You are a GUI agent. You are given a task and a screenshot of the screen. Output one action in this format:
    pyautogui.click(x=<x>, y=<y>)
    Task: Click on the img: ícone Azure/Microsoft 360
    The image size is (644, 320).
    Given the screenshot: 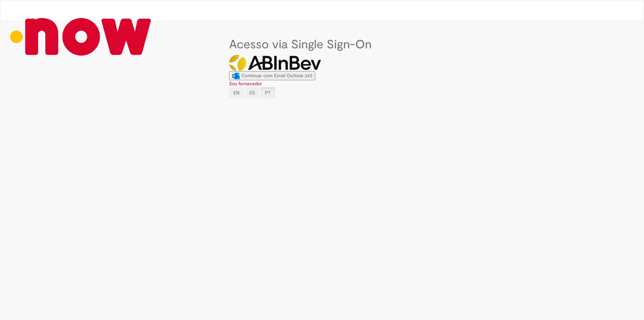 What is the action you would take?
    pyautogui.click(x=236, y=76)
    